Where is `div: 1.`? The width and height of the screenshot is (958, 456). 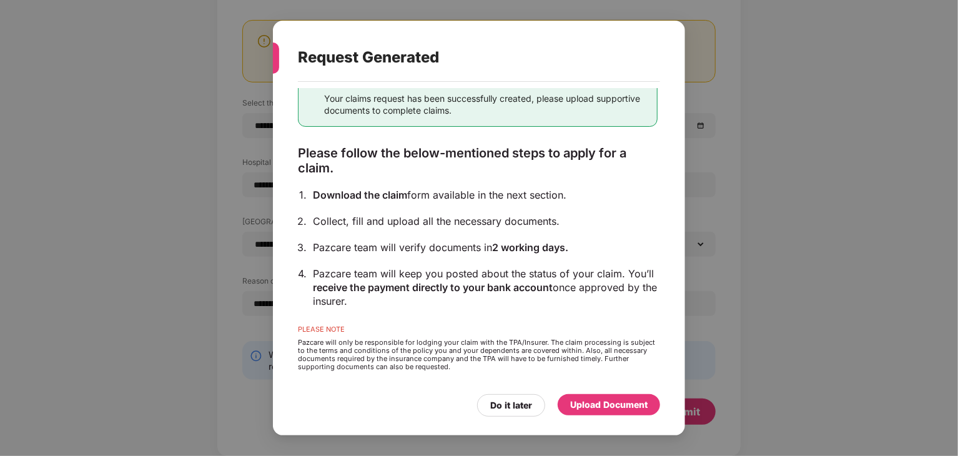 div: 1. is located at coordinates (303, 195).